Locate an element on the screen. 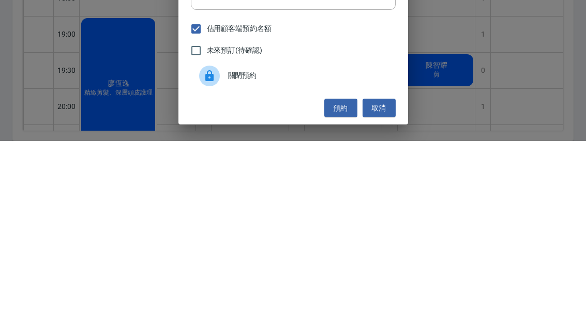 The image size is (586, 329). div: 關閉預約 is located at coordinates (293, 264).